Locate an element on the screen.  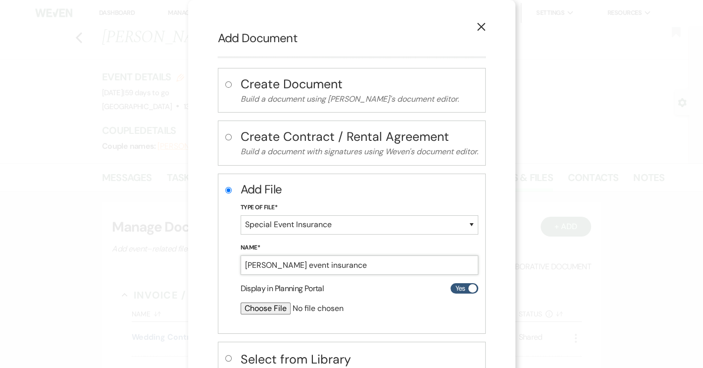
h2: Add File is located at coordinates (360, 189).